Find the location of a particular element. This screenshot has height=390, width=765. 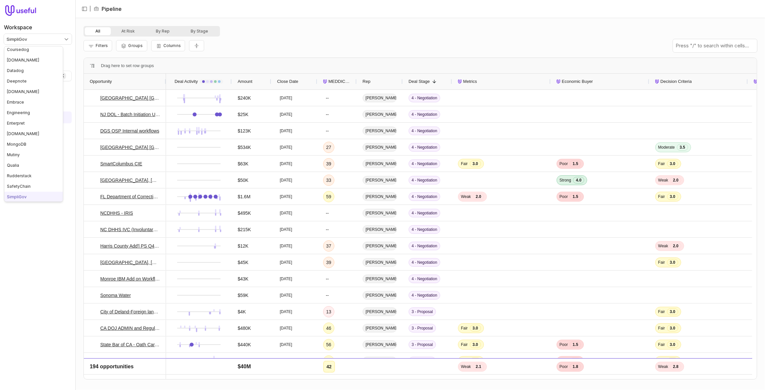

span: Deepnote is located at coordinates (17, 81).